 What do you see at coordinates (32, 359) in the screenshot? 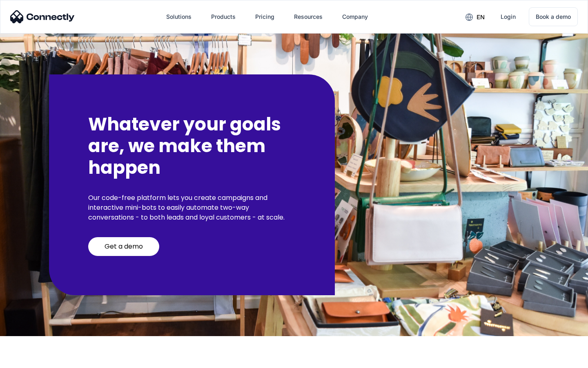
I see `ul: Language list` at bounding box center [32, 359].